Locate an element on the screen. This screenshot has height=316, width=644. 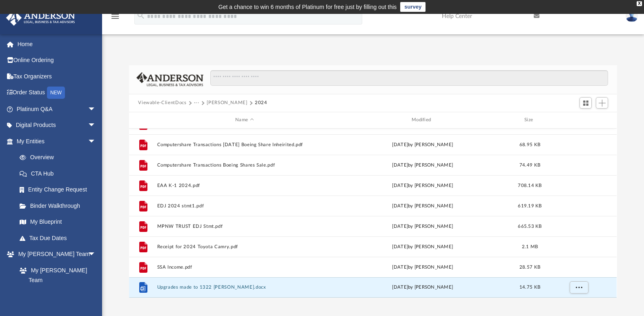
span: 619.19 KB is located at coordinates (530, 206).